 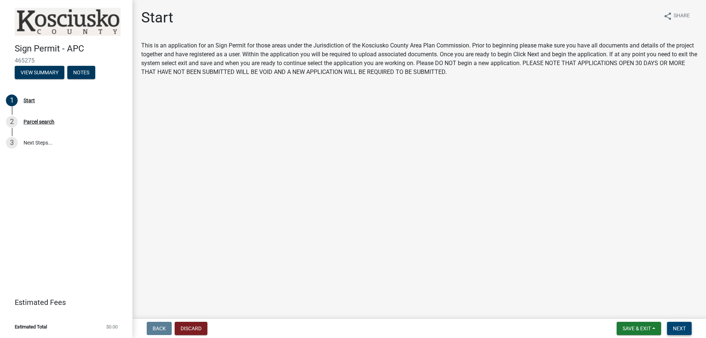 I want to click on span: Back, so click(x=159, y=328).